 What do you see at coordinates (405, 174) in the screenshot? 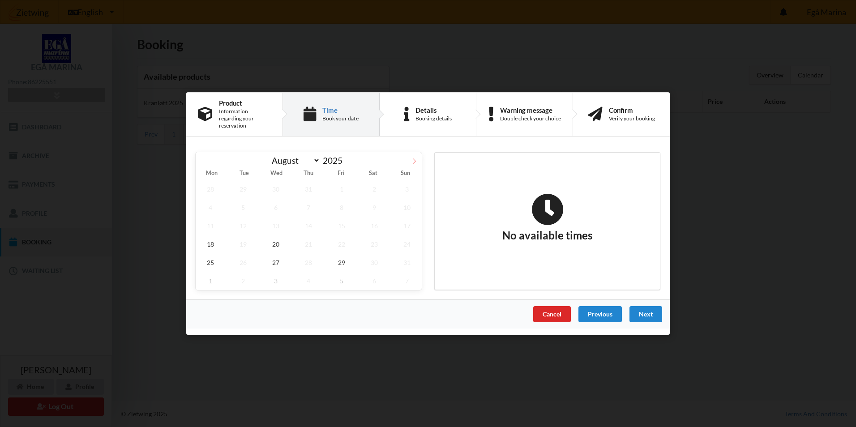
I see `span: Sun` at bounding box center [405, 174].